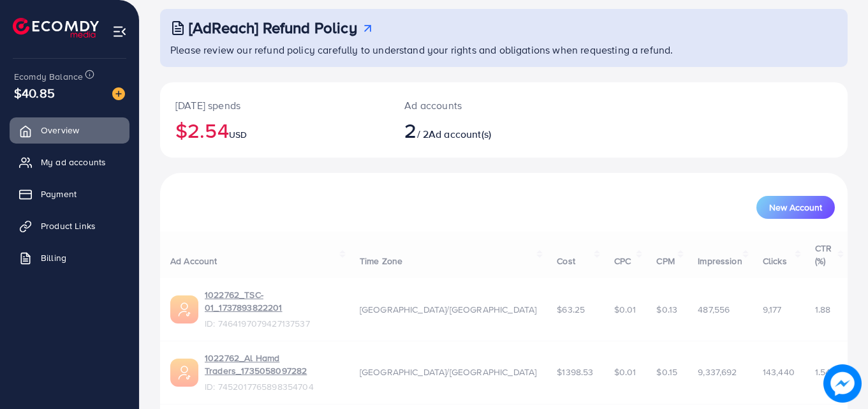  Describe the element at coordinates (56, 28) in the screenshot. I see `img: logo` at that location.